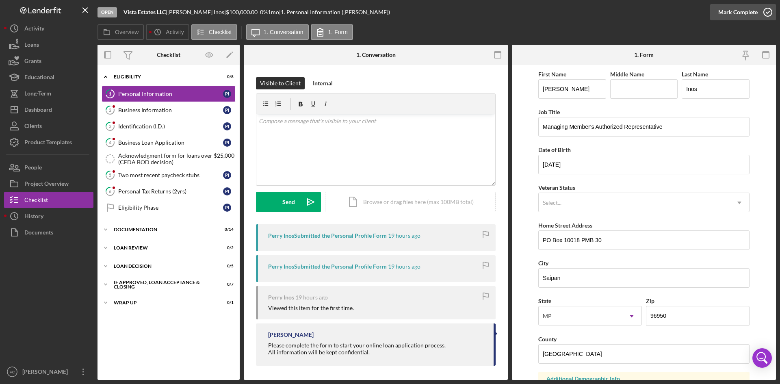  Describe the element at coordinates (39, 78) in the screenshot. I see `div: Educational` at that location.